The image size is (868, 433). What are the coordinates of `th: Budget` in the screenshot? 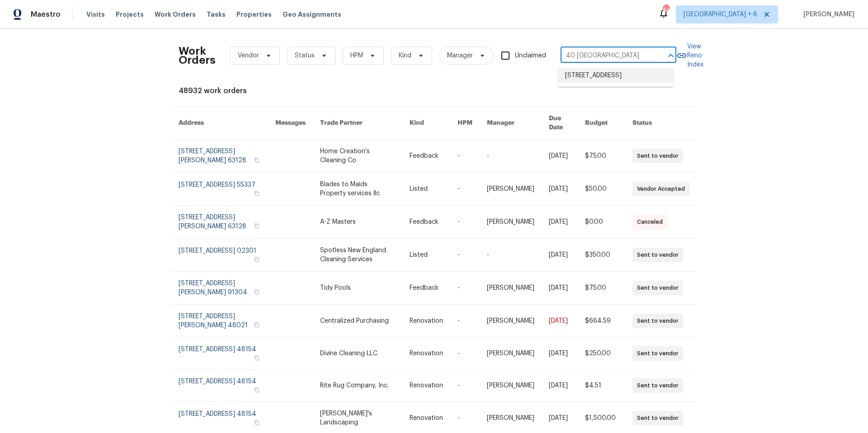 It's located at (601, 123).